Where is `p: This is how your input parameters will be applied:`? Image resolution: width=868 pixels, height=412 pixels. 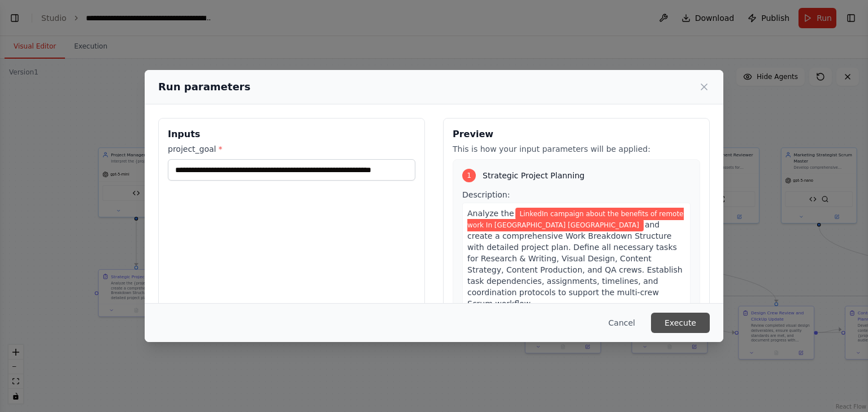 p: This is how your input parameters will be applied: is located at coordinates (576, 149).